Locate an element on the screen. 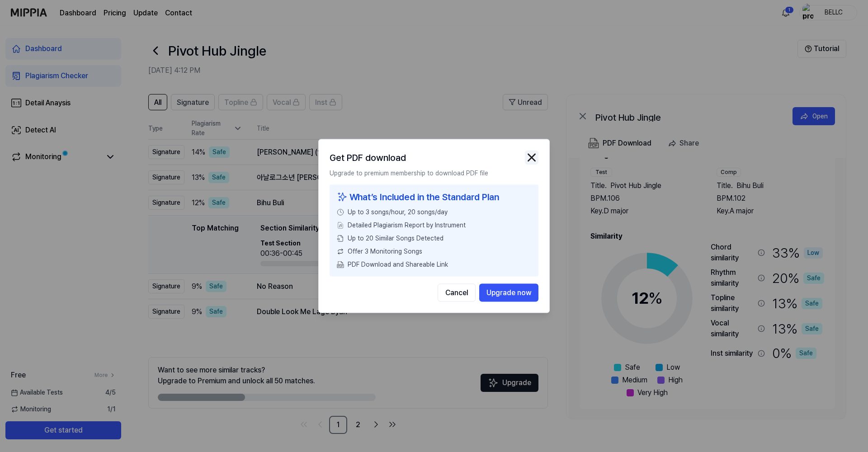  p: Upgrade to premium membership to download PDF file is located at coordinates (434, 173).